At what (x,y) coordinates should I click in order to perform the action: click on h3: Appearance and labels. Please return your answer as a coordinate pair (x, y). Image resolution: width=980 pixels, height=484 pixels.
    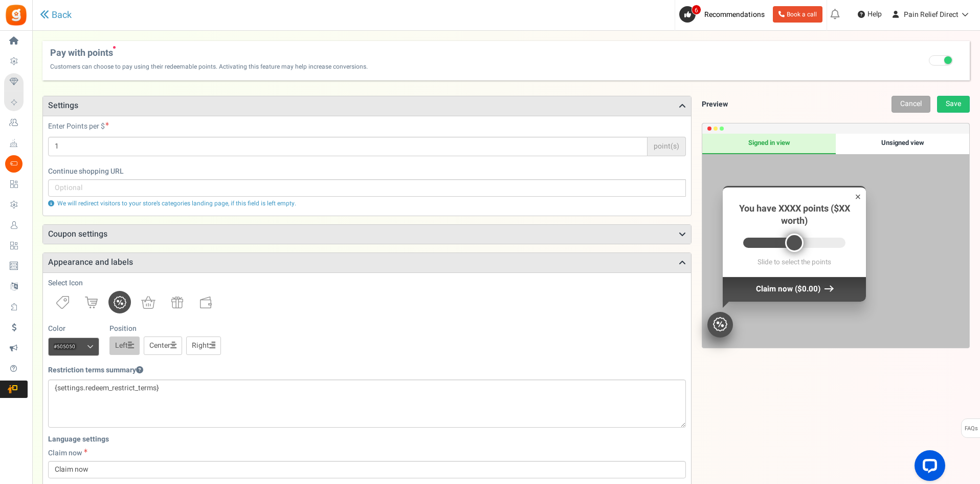
    Looking at the image, I should click on (367, 263).